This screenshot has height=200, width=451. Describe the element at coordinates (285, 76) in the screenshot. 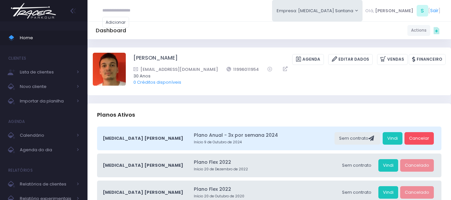

I see `span: 30 Anos` at that location.